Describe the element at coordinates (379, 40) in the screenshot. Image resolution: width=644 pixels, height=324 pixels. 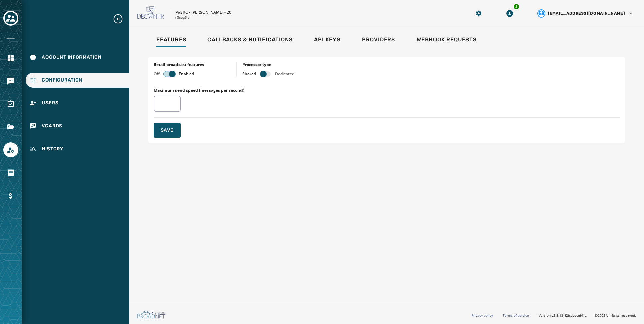
I see `span: Providers` at that location.